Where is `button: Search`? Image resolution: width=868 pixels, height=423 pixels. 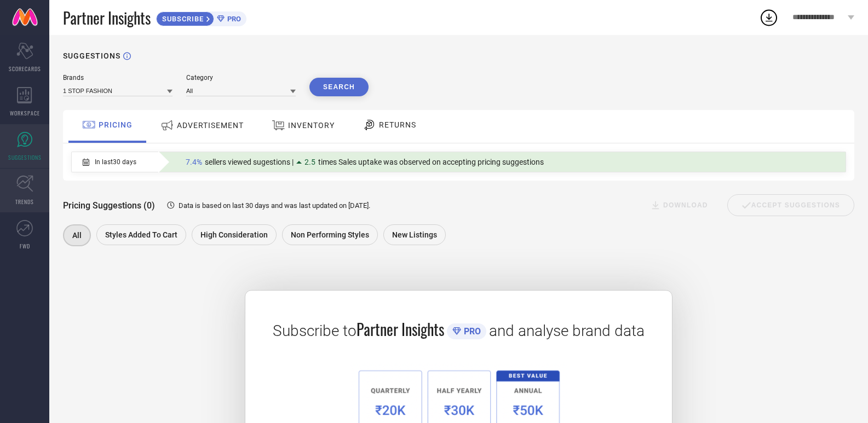 button: Search is located at coordinates (339, 87).